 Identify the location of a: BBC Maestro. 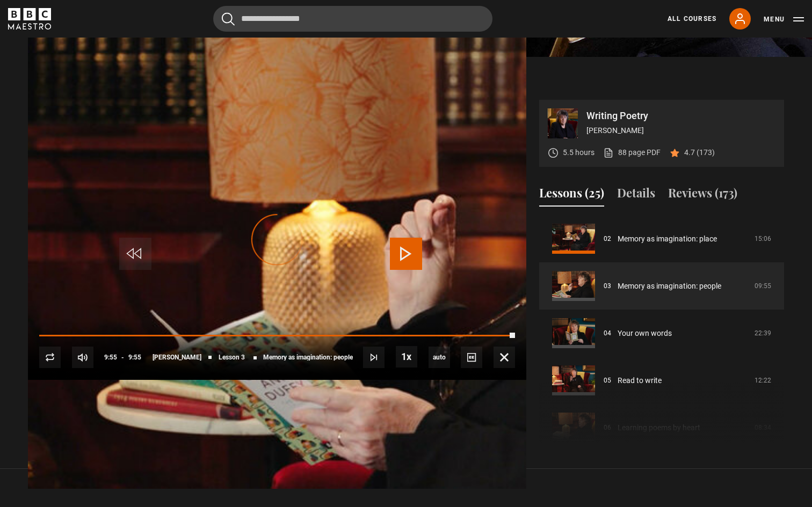
(29, 19).